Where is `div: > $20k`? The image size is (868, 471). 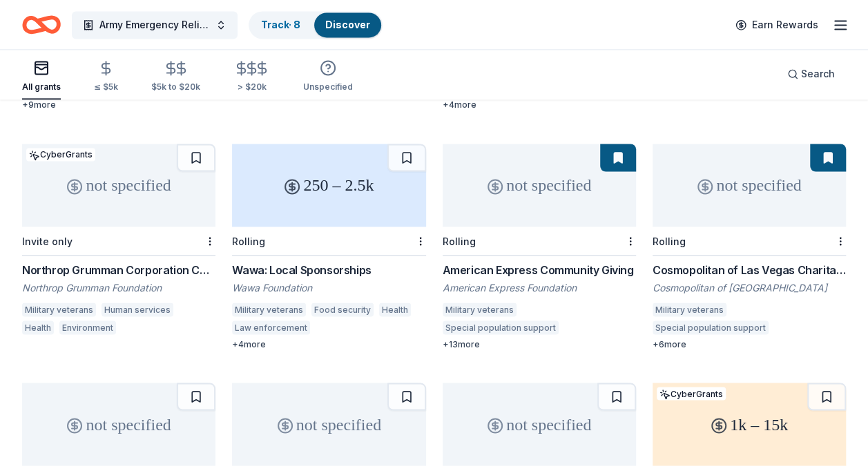
div: > $20k is located at coordinates (251, 87).